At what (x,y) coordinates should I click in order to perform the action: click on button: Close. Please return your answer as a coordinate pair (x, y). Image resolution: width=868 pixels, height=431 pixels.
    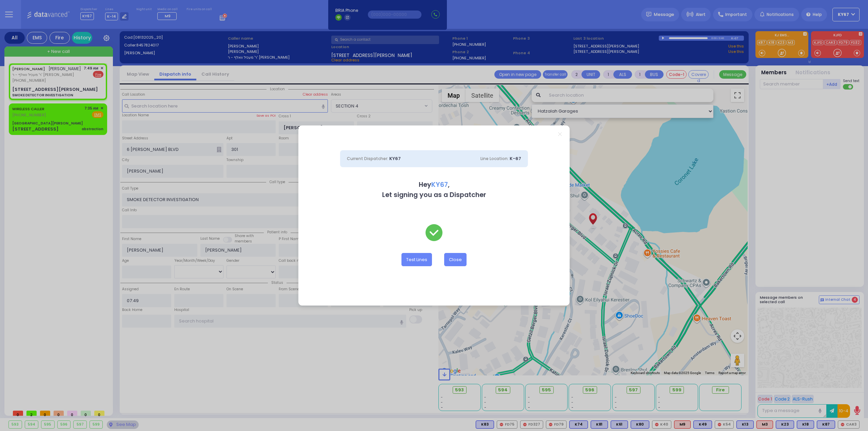
    Looking at the image, I should click on (455, 259).